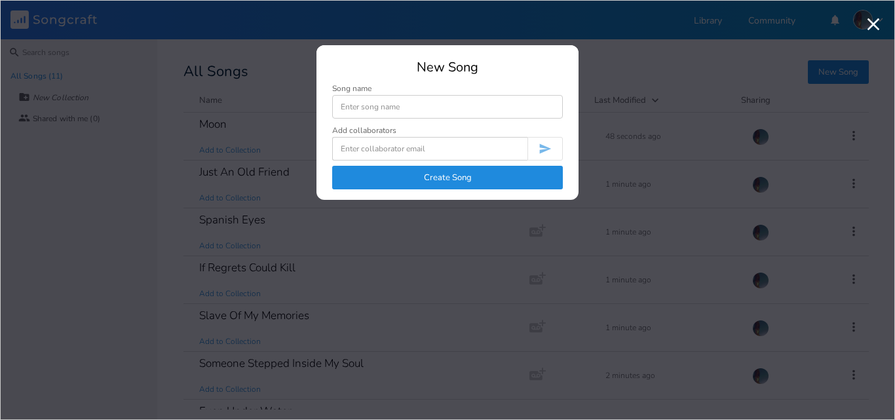 The image size is (895, 420). Describe the element at coordinates (448, 67) in the screenshot. I see `div: New Song` at that location.